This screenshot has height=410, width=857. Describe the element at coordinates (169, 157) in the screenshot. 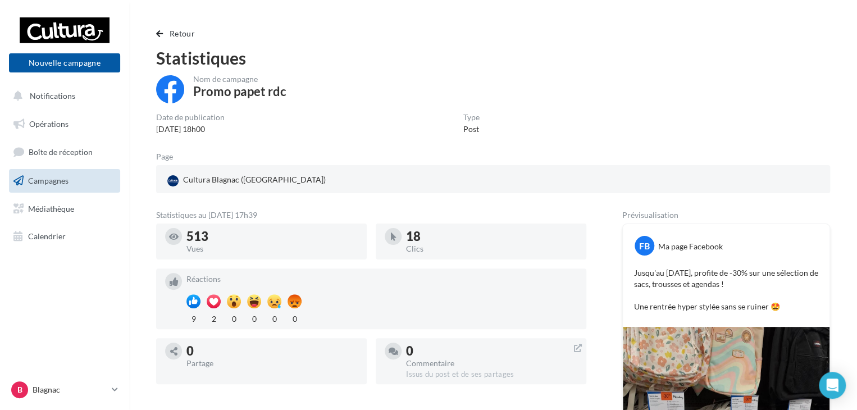

I see `div: Page` at that location.